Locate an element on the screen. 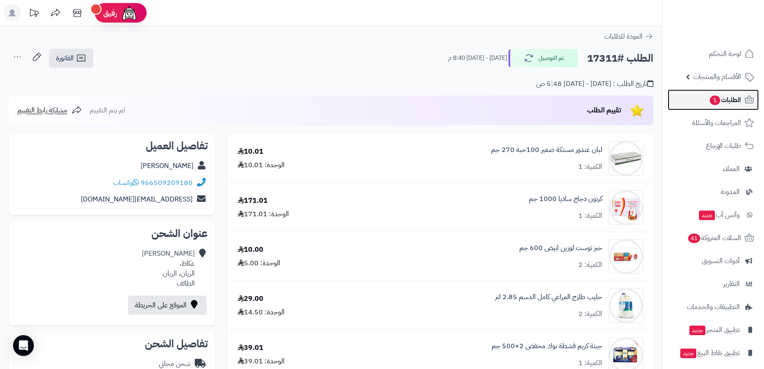 The height and width of the screenshot is (369, 764). a: العملاء is located at coordinates (713, 169).